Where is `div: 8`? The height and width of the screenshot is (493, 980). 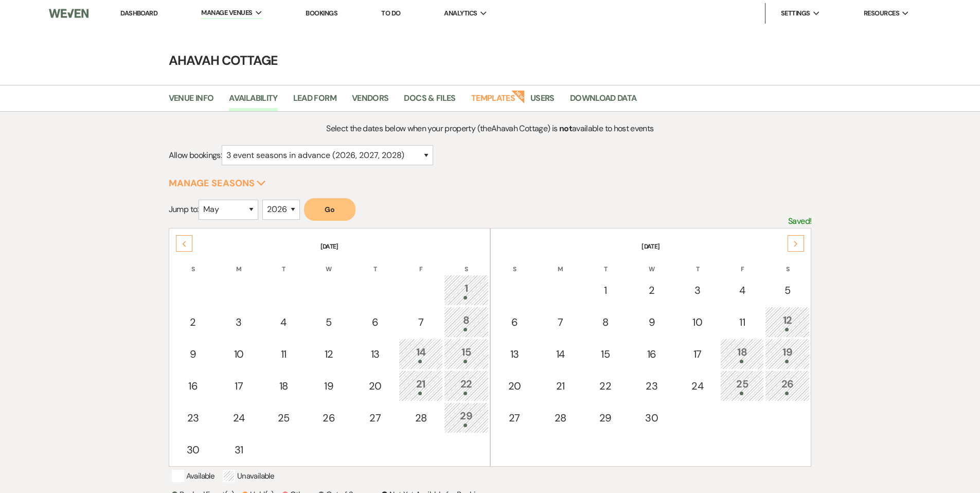
div: 8 is located at coordinates (466, 322).